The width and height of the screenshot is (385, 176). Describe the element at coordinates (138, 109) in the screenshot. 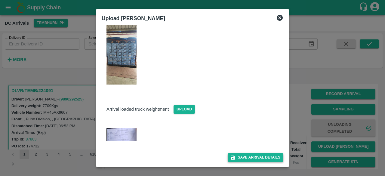

I see `p: Arrival loaded truck weightment` at that location.